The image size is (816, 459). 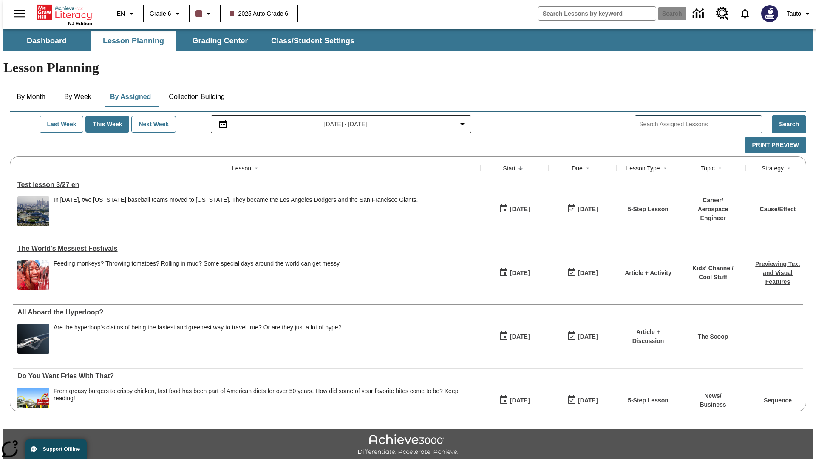 I want to click on input: search field, so click(x=597, y=14).